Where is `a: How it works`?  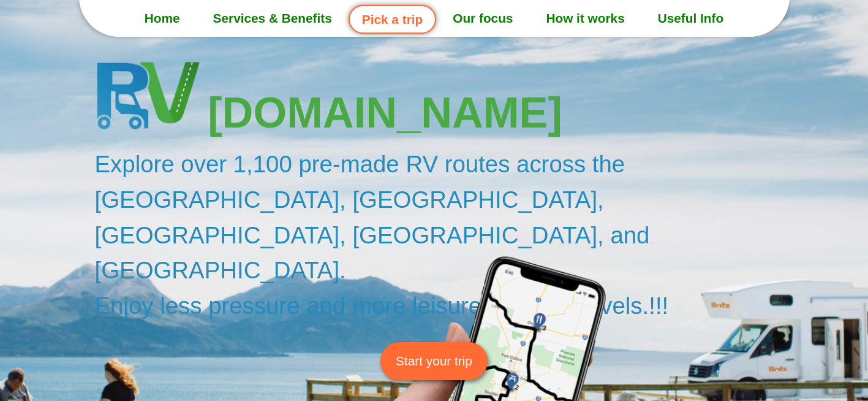 a: How it works is located at coordinates (585, 19).